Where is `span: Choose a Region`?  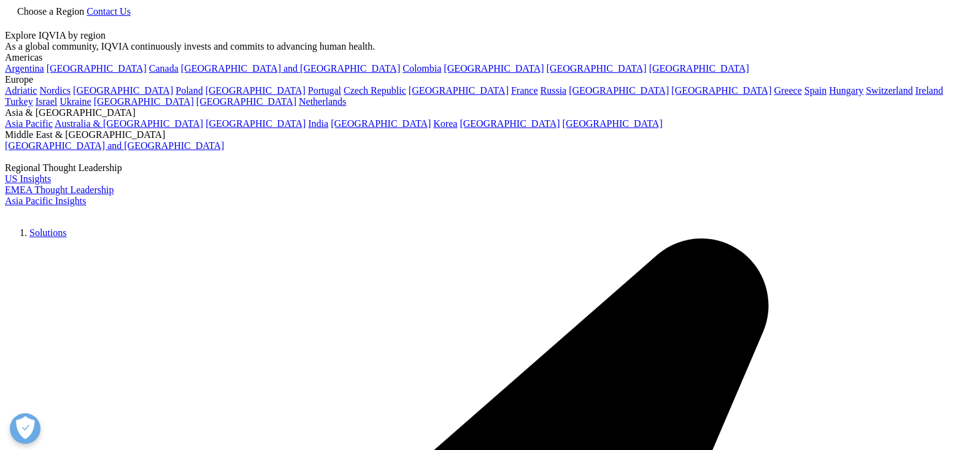
span: Choose a Region is located at coordinates (50, 11).